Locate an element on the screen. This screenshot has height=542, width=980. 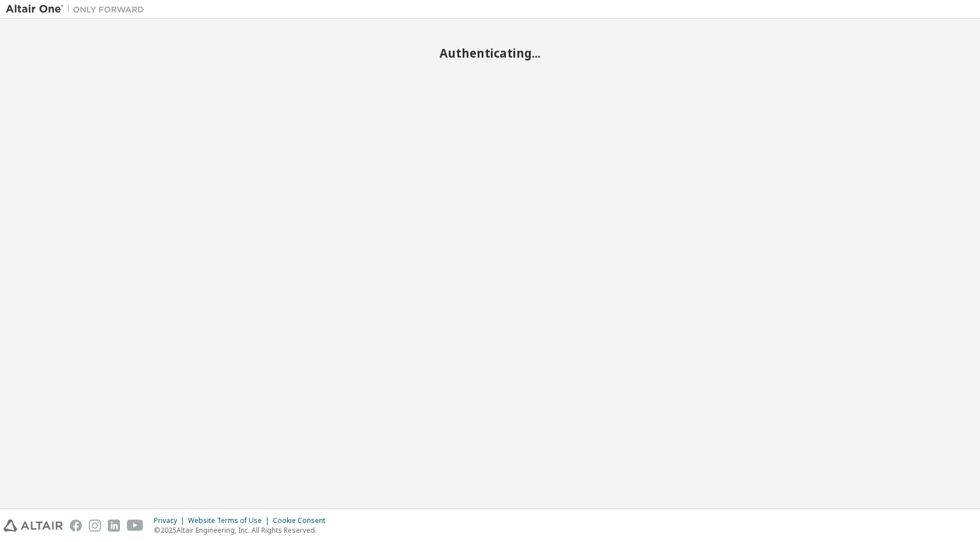
img: altair_logo.svg is located at coordinates (33, 525).